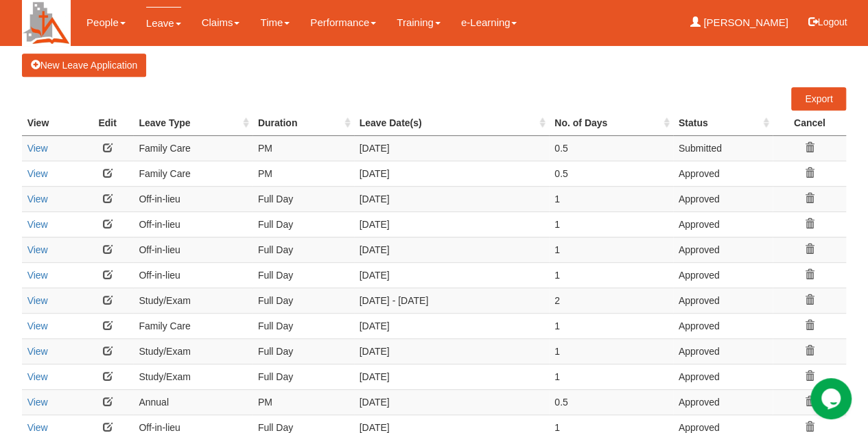  Describe the element at coordinates (419, 23) in the screenshot. I see `a: Training` at that location.